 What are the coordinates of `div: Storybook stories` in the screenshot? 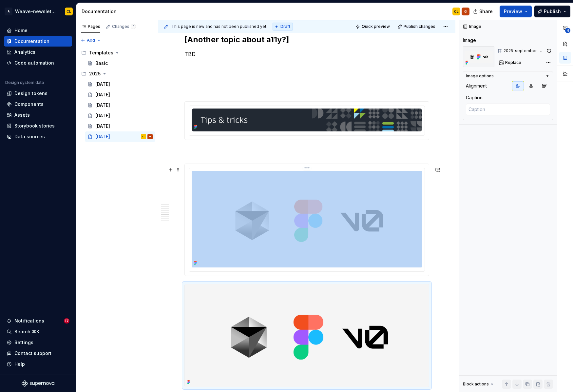 It's located at (34, 126).